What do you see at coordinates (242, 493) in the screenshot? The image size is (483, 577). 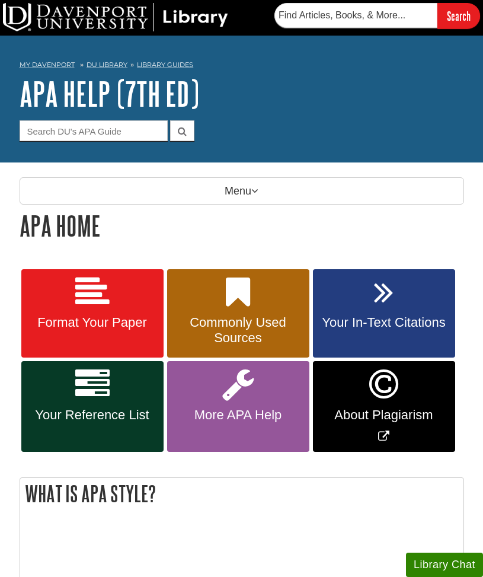 I see `h2: What is APA Style?` at bounding box center [242, 493].